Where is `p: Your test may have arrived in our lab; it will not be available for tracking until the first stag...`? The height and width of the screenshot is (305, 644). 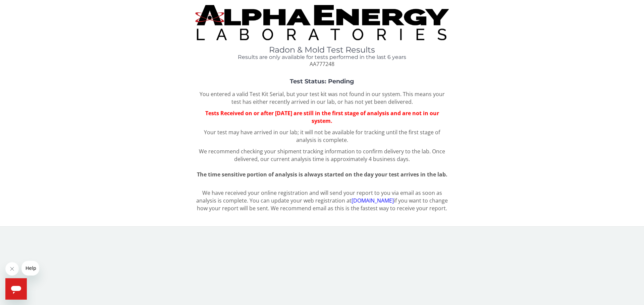 p: Your test may have arrived in our lab; it will not be available for tracking until the first stag... is located at coordinates (322, 136).